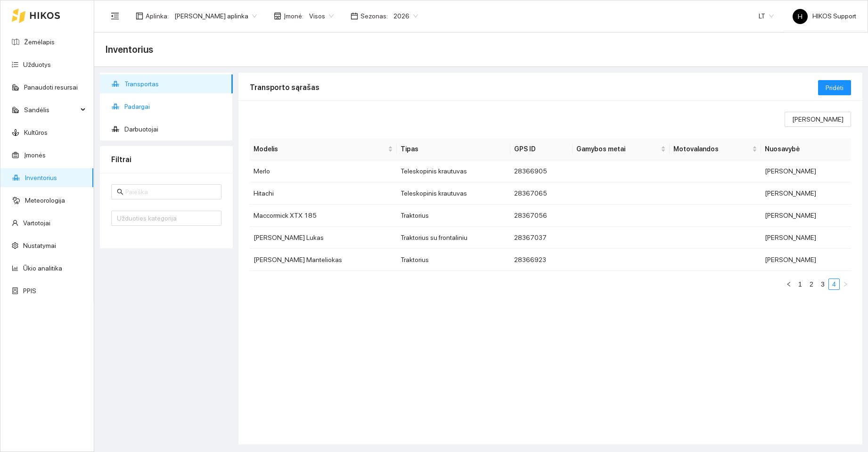  What do you see at coordinates (541, 193) in the screenshot?
I see `td: 28367065` at bounding box center [541, 193].